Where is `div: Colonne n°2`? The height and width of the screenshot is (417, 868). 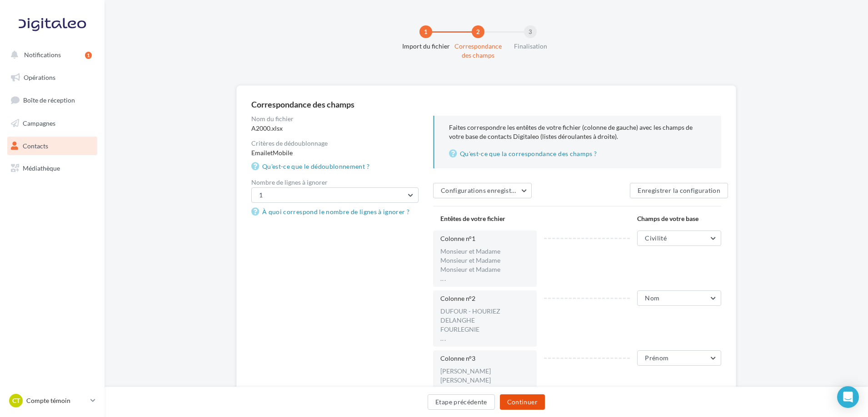 div: Colonne n°2 is located at coordinates (486, 299).